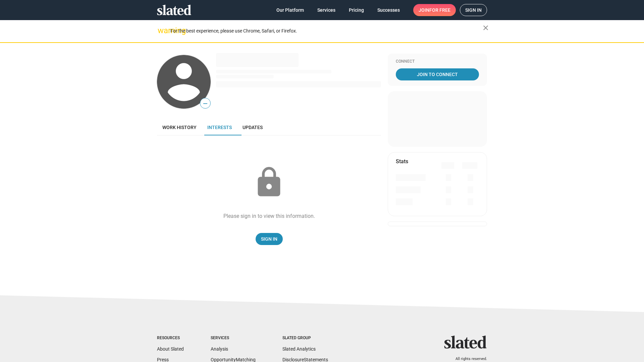  Describe the element at coordinates (473, 10) in the screenshot. I see `span: Sign in` at that location.